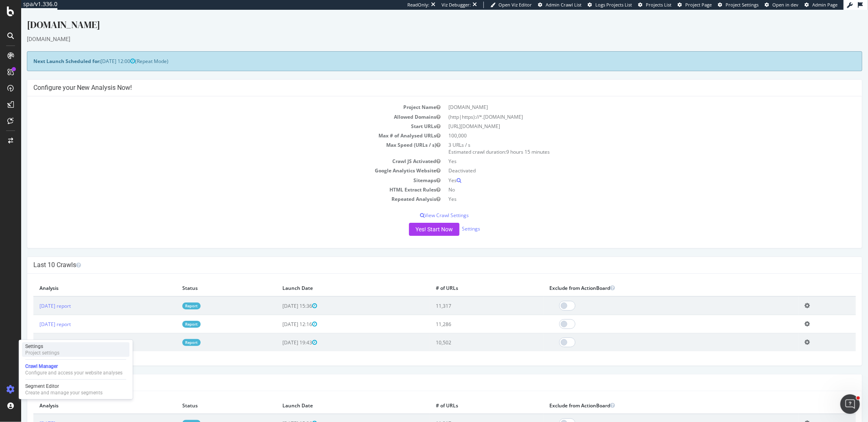 The width and height of the screenshot is (868, 422). I want to click on td: 11,286, so click(465, 314).